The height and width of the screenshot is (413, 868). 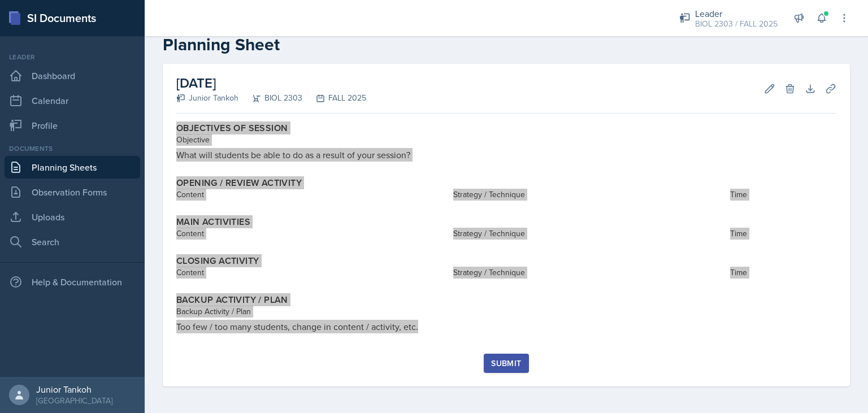 What do you see at coordinates (232, 300) in the screenshot?
I see `label: Backup Activity / Plan` at bounding box center [232, 300].